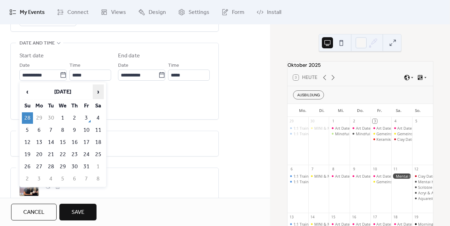  What do you see at coordinates (418, 110) in the screenshot?
I see `div: So.` at bounding box center [418, 110].